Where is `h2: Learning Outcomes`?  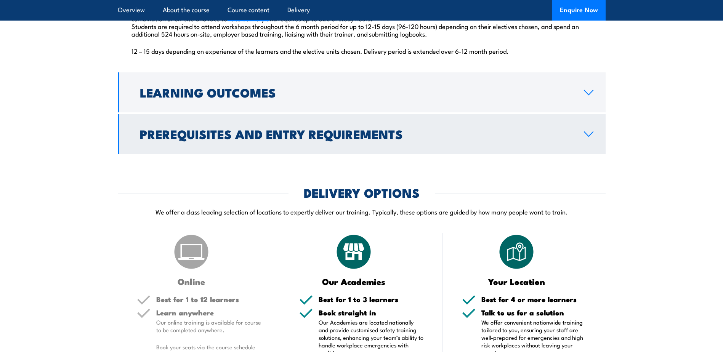 h2: Learning Outcomes is located at coordinates (356, 92).